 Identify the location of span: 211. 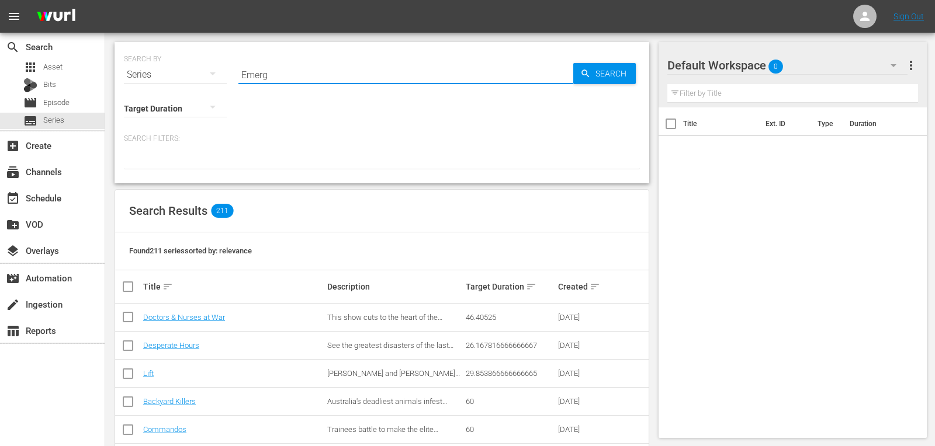
(222, 211).